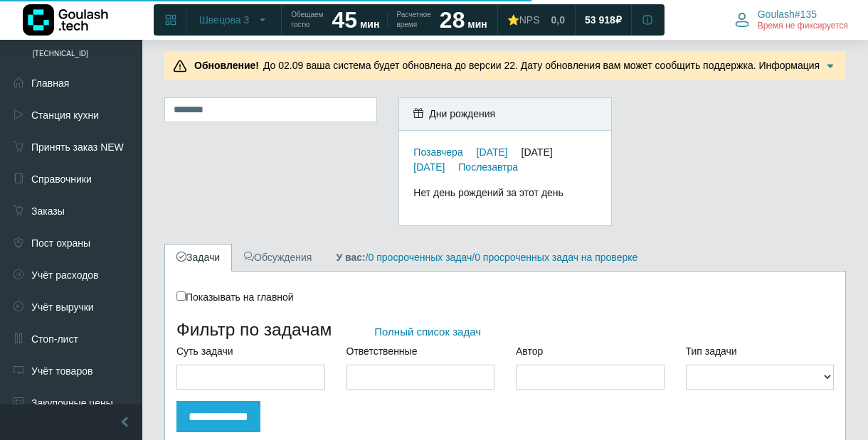 This screenshot has width=868, height=440. Describe the element at coordinates (233, 20) in the screenshot. I see `button: Швецова 3` at that location.